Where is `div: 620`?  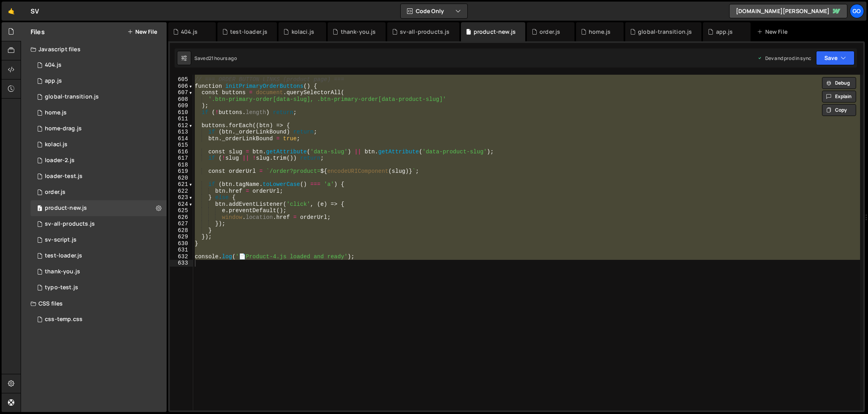 div: 620 is located at coordinates (181, 178).